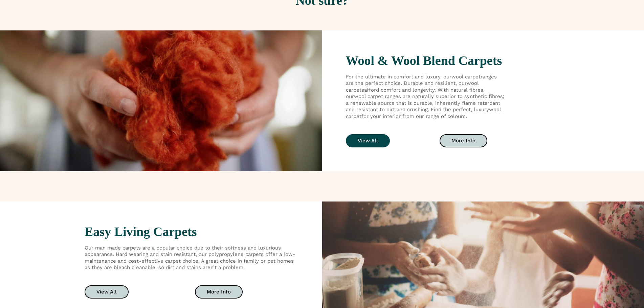 The height and width of the screenshot is (308, 644). I want to click on span: Our man made carpets are a popular choice due to their softness and luxurious appearance. Hard we..., so click(189, 258).